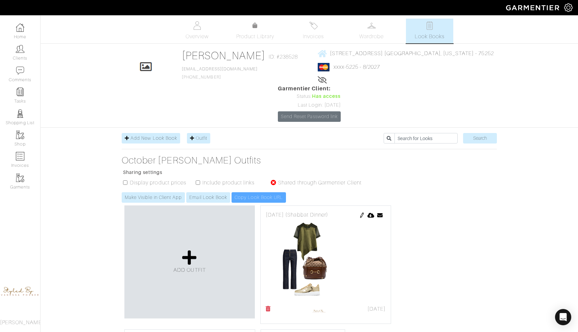 The height and width of the screenshot is (332, 578). Describe the element at coordinates (313, 31) in the screenshot. I see `a: Invoices` at that location.